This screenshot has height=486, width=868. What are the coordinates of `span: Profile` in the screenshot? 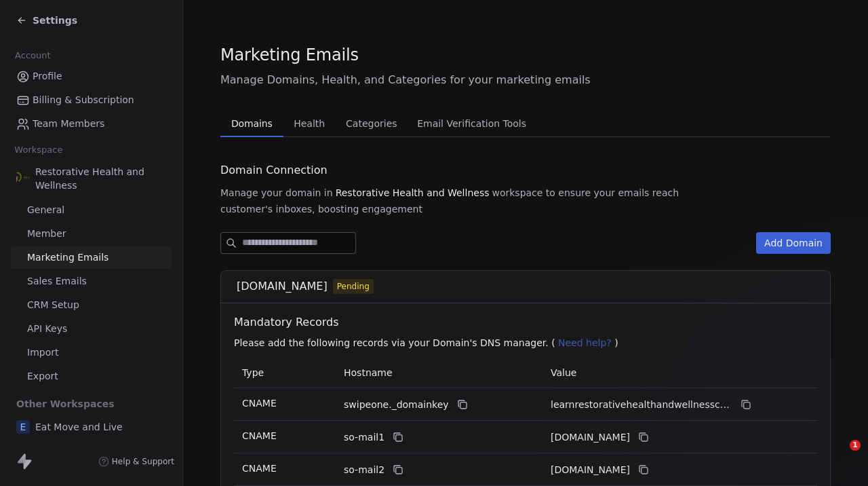 It's located at (47, 76).